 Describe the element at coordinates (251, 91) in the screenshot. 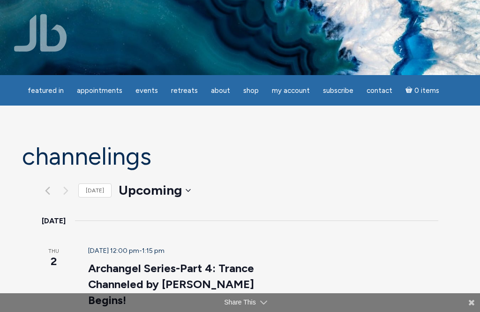

I see `span: Shop` at that location.